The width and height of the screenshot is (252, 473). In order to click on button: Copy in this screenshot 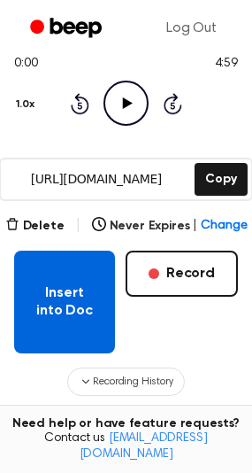, I will do `click(221, 179)`.